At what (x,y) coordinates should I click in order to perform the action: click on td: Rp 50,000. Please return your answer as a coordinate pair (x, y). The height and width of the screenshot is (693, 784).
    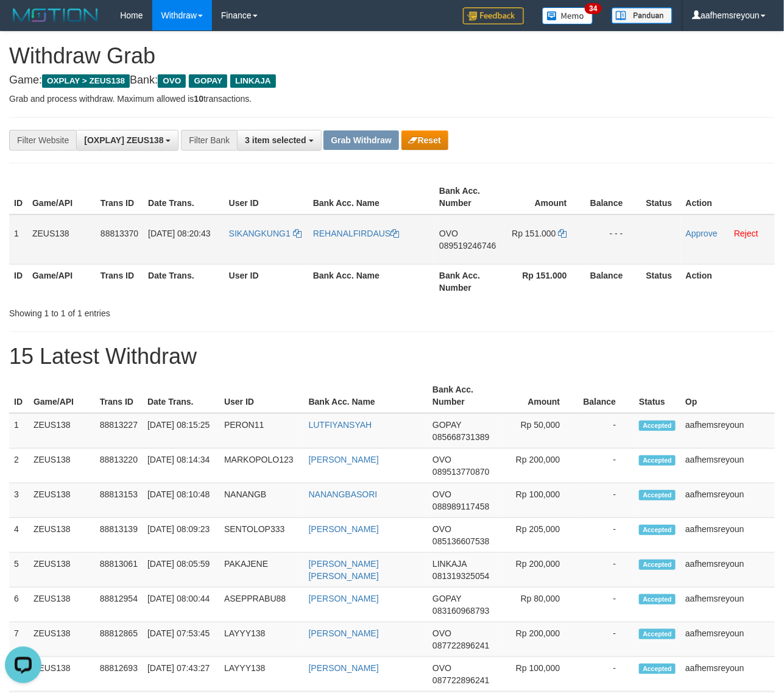
    Looking at the image, I should click on (538, 431).